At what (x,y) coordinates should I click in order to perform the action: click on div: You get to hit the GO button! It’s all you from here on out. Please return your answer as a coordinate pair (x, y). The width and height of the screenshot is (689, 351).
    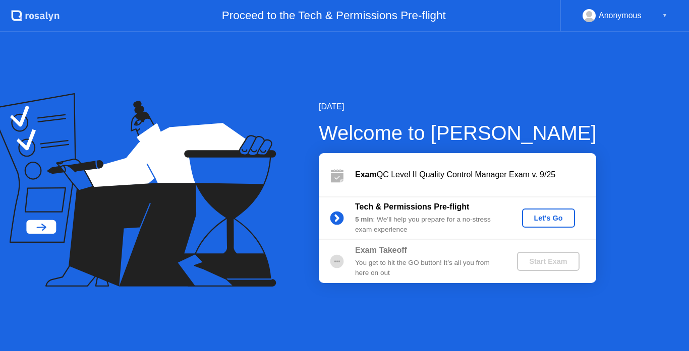
    Looking at the image, I should click on (427, 268).